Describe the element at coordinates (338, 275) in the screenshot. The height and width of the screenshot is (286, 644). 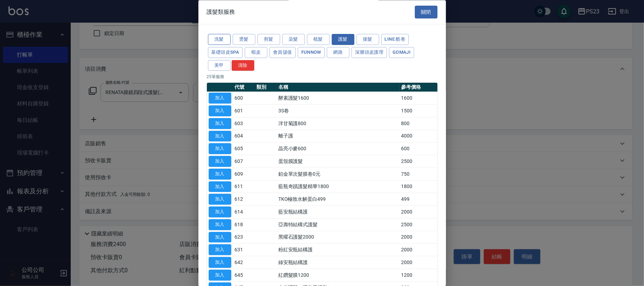
I see `td: 紅鑽髮膜1200` at that location.